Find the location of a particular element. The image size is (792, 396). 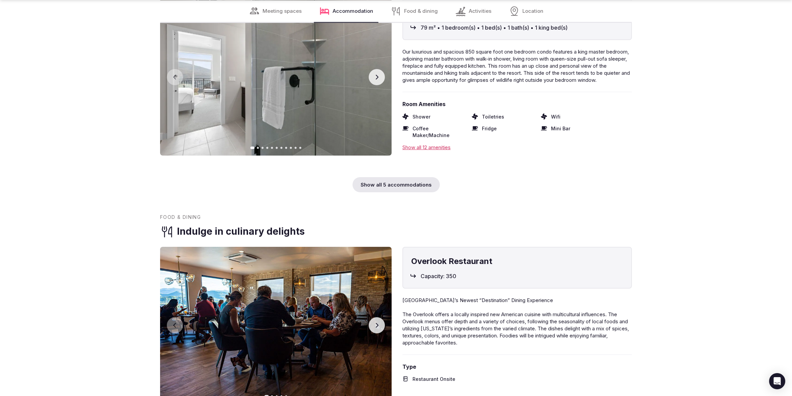

span: Type is located at coordinates (517, 367).